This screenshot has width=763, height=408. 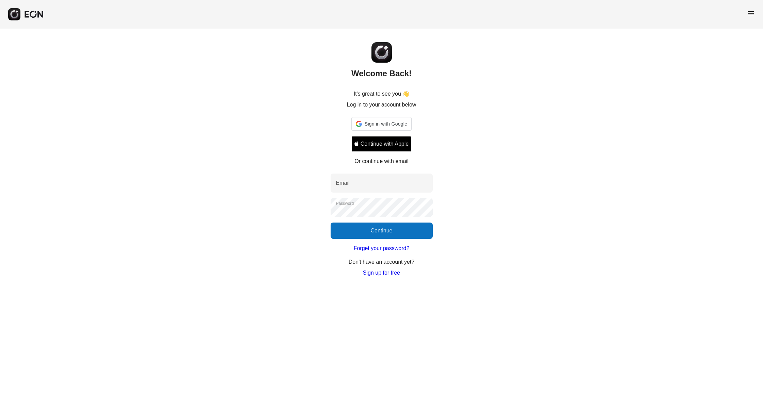 I want to click on span: Sign in with Google, so click(x=386, y=124).